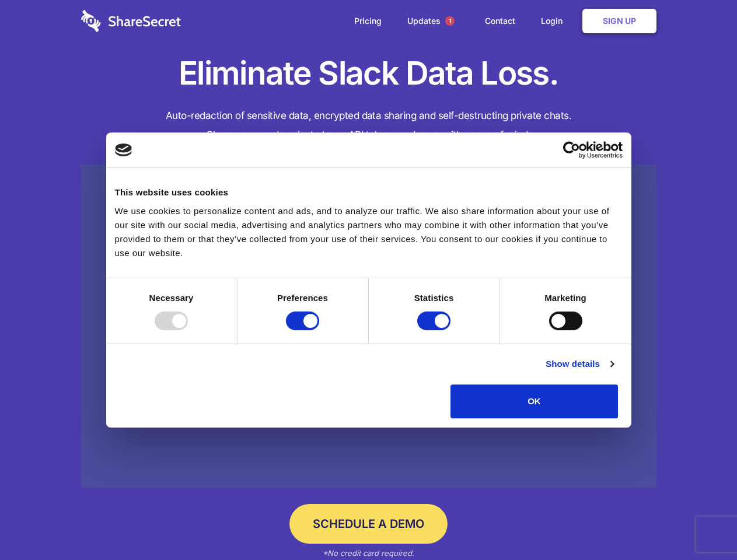  What do you see at coordinates (369, 326) in the screenshot?
I see `a: Wistia video thumbnail` at bounding box center [369, 326].